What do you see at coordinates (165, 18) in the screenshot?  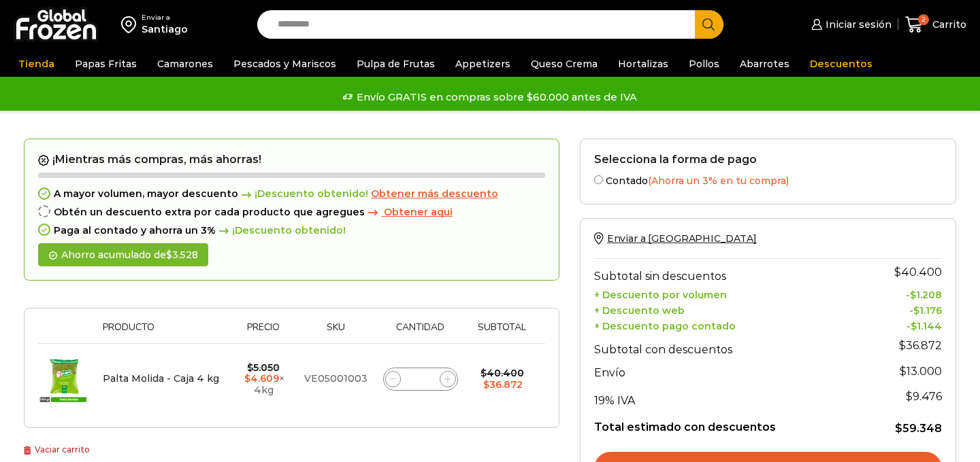 I see `div: Enviar a` at bounding box center [165, 18].